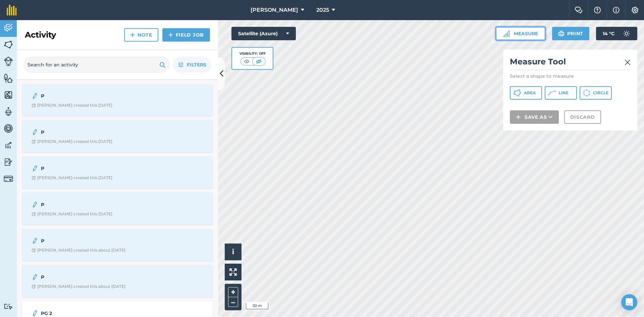  Describe the element at coordinates (596, 93) in the screenshot. I see `button: Circle` at that location.